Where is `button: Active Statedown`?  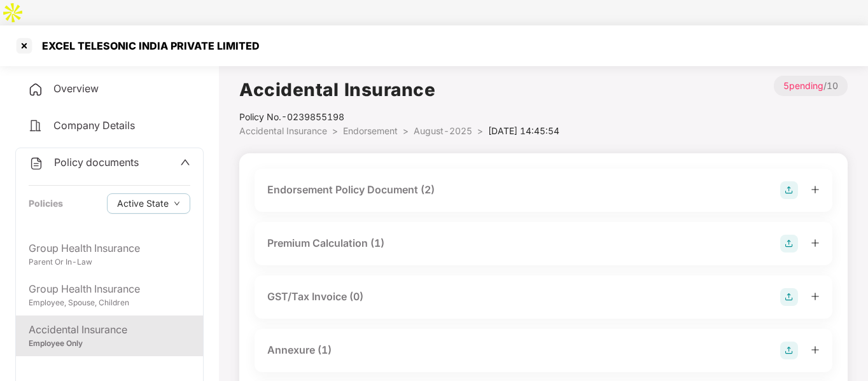 button: Active Statedown is located at coordinates (149, 204).